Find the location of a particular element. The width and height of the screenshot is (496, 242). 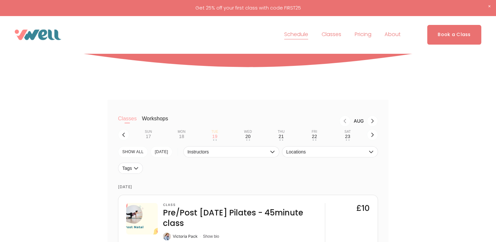

div: Victoria Pack is located at coordinates (185, 236).